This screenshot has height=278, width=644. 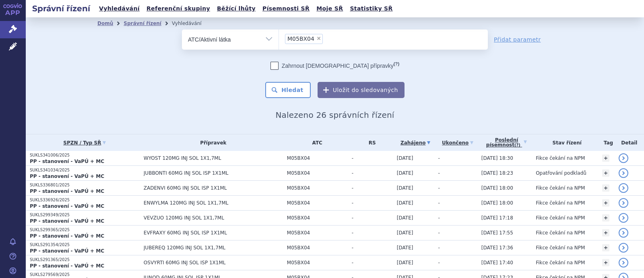 What do you see at coordinates (457, 142) in the screenshot?
I see `a: Ukončeno` at bounding box center [457, 142].